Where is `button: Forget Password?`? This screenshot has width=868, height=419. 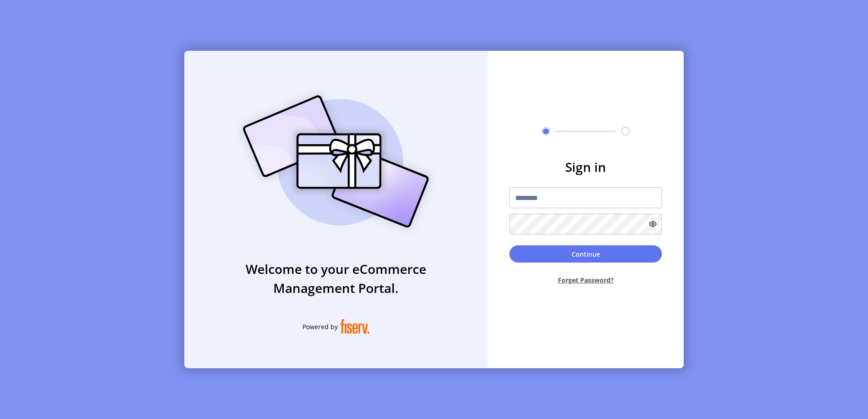
button: Forget Password? is located at coordinates (586, 280).